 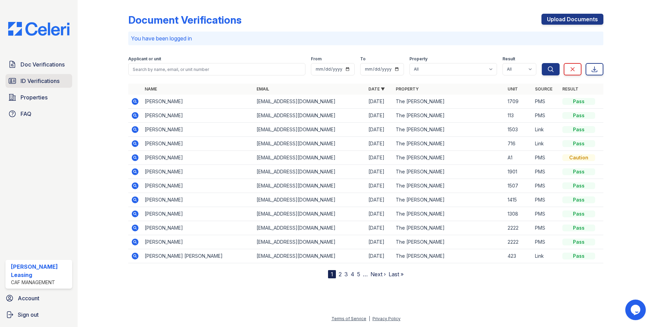 I want to click on a: FAQ, so click(x=39, y=114).